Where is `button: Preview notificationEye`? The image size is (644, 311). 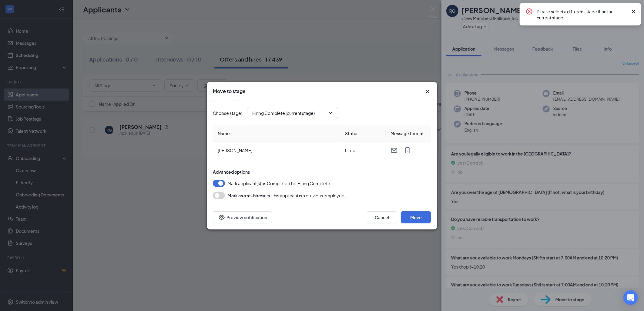 button: Preview notificationEye is located at coordinates (243, 217).